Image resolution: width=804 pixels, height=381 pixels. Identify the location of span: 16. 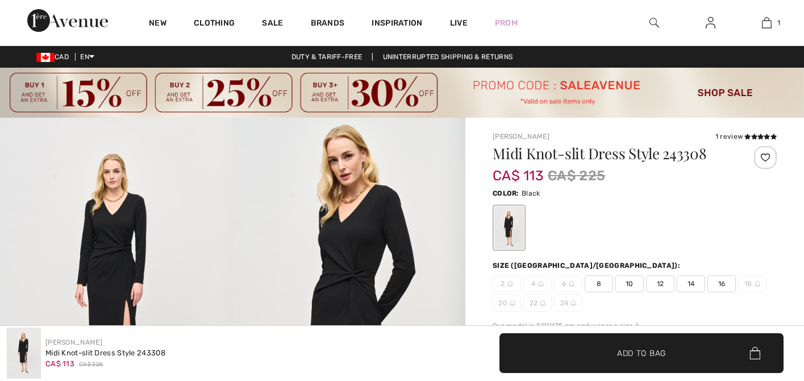
(722, 284).